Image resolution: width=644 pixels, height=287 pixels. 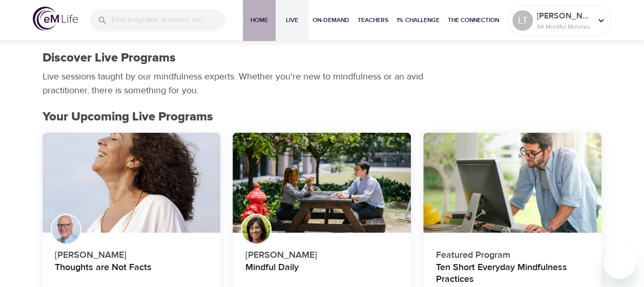 What do you see at coordinates (564, 26) in the screenshot?
I see `p: 94 Mindful Minutes` at bounding box center [564, 26].